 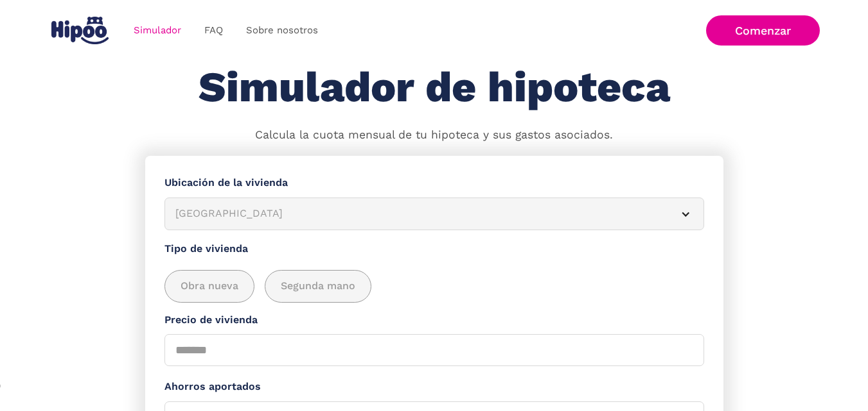 What do you see at coordinates (434, 387) in the screenshot?
I see `label: Ahorros aportados` at bounding box center [434, 387].